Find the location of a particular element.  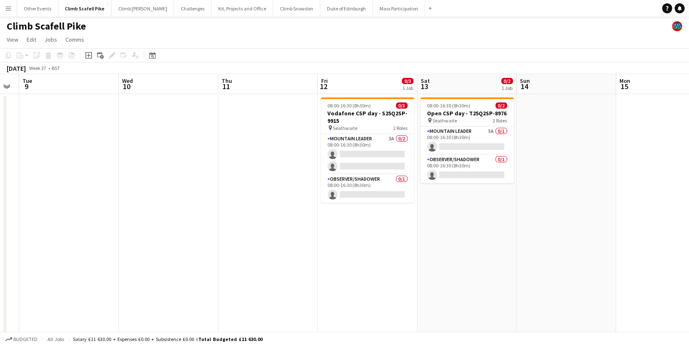

span: Tue is located at coordinates (27, 81).